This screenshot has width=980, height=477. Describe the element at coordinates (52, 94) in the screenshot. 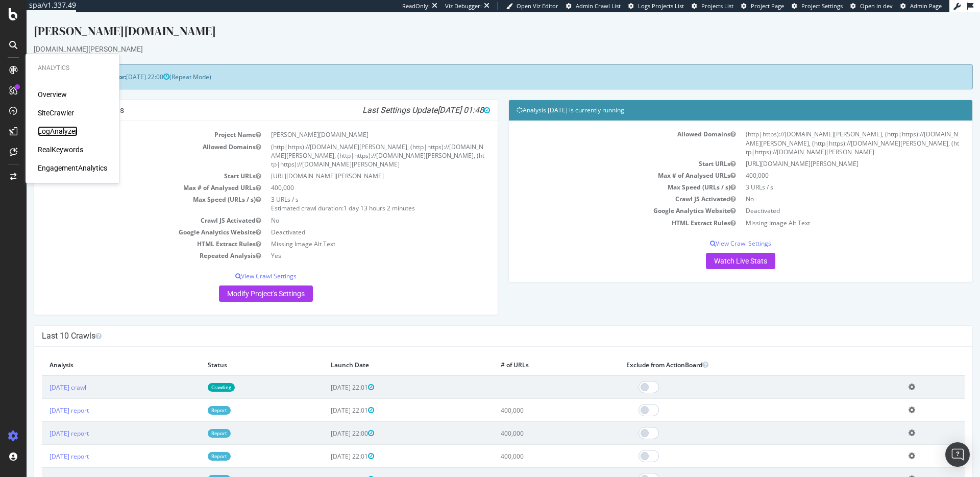

I see `div: Overview` at that location.